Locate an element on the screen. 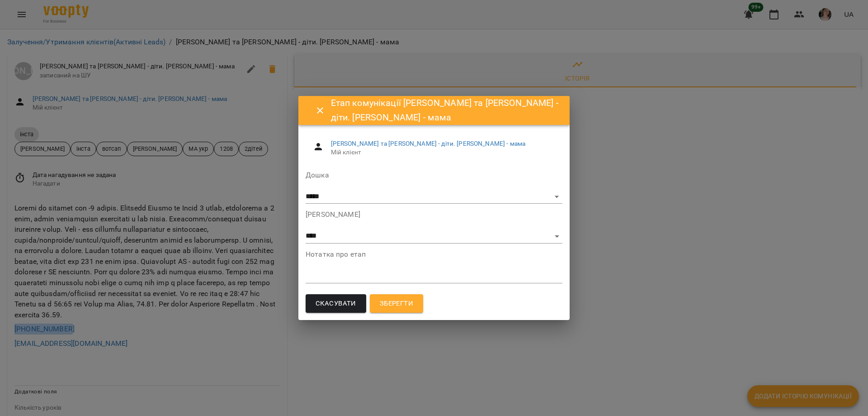 The width and height of the screenshot is (868, 416). button: Скасувати is located at coordinates (336, 304).